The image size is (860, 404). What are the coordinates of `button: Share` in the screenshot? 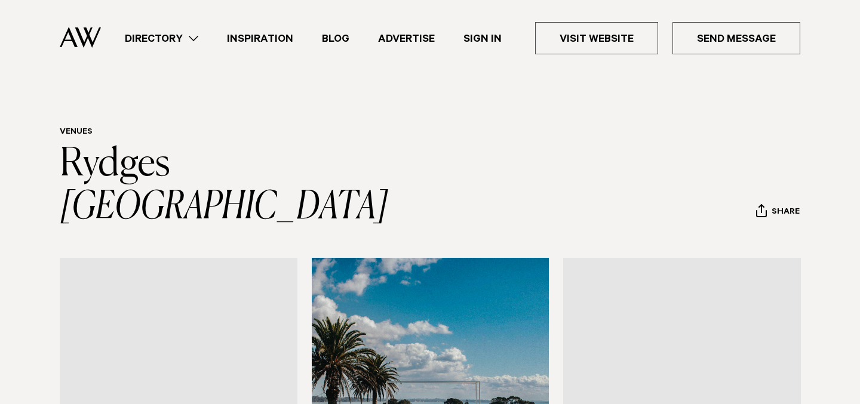 It's located at (778, 213).